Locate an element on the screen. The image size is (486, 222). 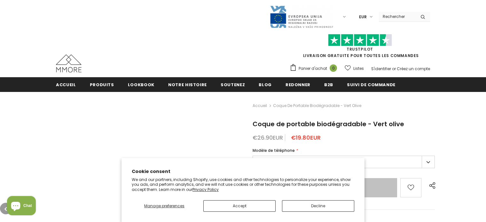
a: Blog is located at coordinates (265, 84).